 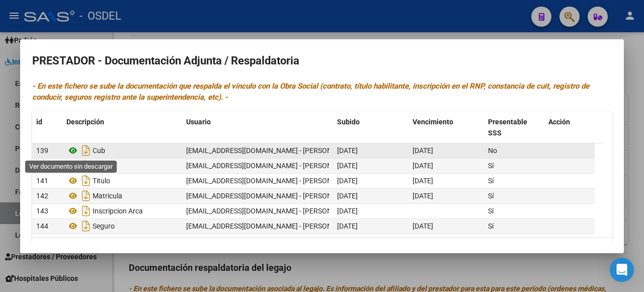 I want to click on span: 142, so click(x=42, y=196).